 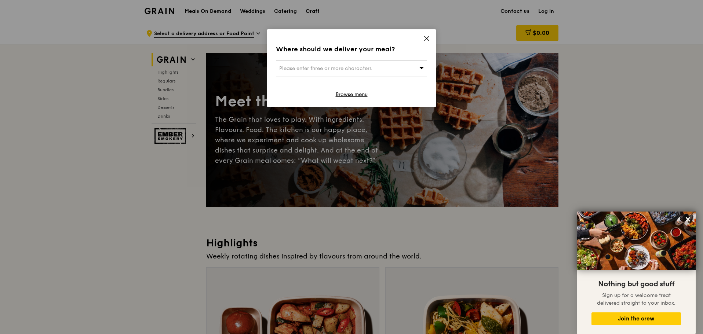 What do you see at coordinates (636, 284) in the screenshot?
I see `span: Nothing but good stuff` at bounding box center [636, 284].